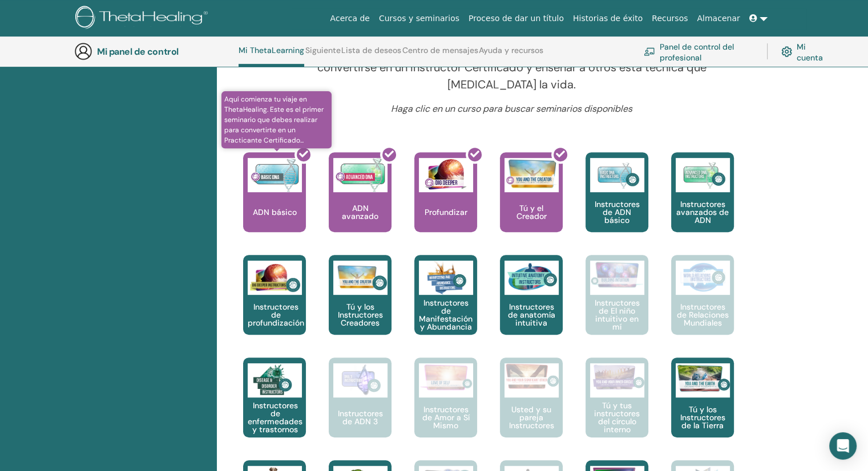  I want to click on a: Historias de éxito, so click(608, 18).